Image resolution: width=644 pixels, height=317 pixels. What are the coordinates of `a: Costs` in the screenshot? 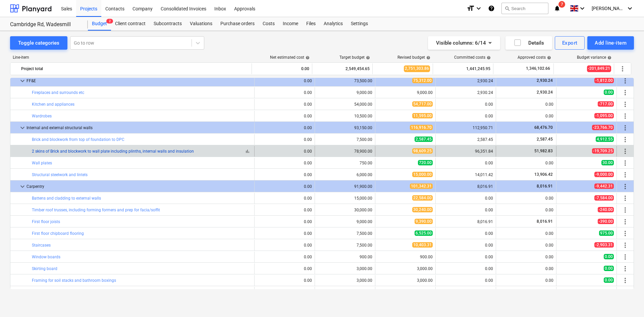 It's located at (269, 24).